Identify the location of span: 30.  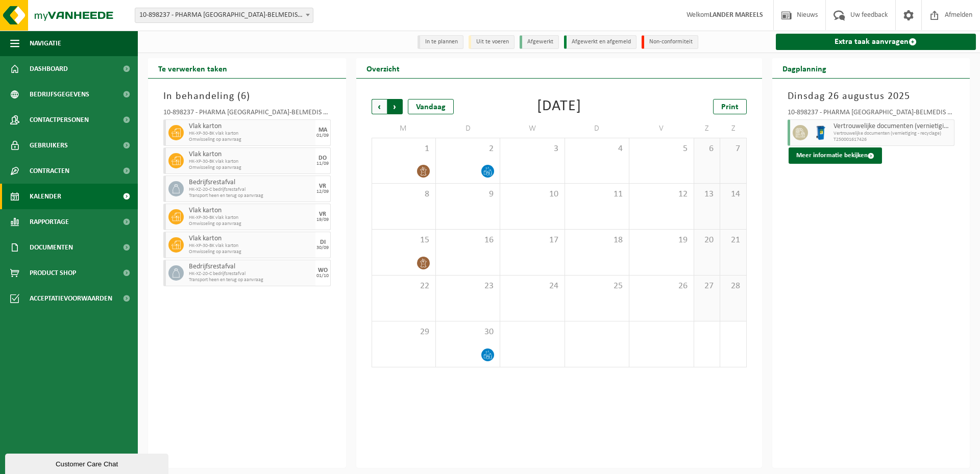
(468, 333).